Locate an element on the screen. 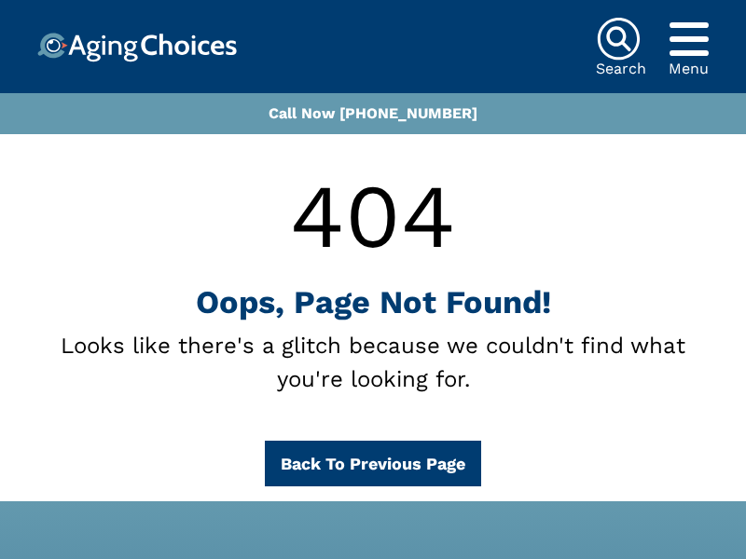  img: search-icon.svg is located at coordinates (618, 39).